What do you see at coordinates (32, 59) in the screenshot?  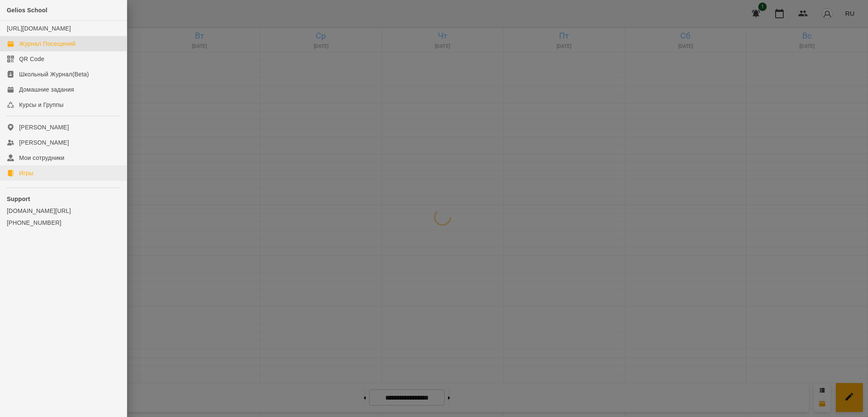 I see `div: QR Code` at bounding box center [32, 59].